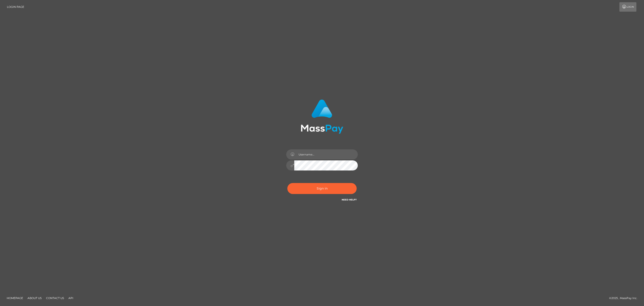 The height and width of the screenshot is (306, 644). I want to click on a: Homepage, so click(15, 298).